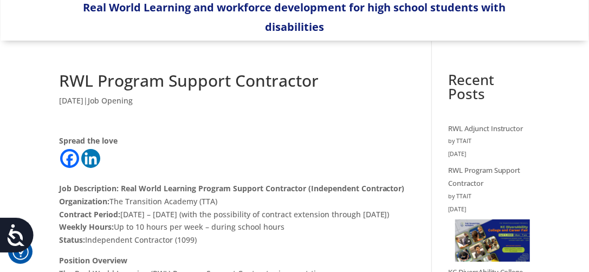 Image resolution: width=589 pixels, height=272 pixels. What do you see at coordinates (232, 195) in the screenshot?
I see `strong: Job Description: Real World Learning Program Support Contractor (Independent Contractor) Organiza...` at bounding box center [232, 195].